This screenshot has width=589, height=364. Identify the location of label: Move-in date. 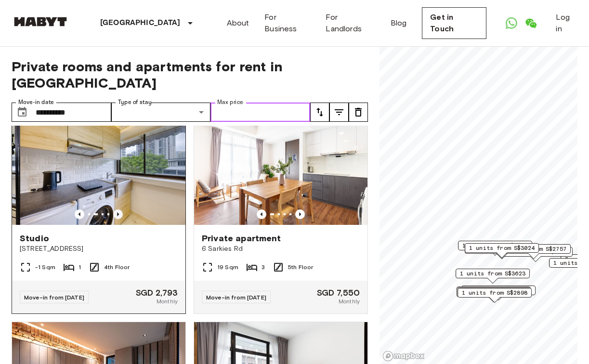
(36, 102).